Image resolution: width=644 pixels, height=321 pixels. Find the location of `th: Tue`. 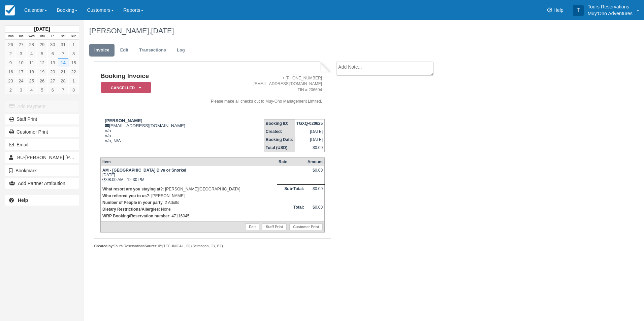

th: Tue is located at coordinates (21, 36).